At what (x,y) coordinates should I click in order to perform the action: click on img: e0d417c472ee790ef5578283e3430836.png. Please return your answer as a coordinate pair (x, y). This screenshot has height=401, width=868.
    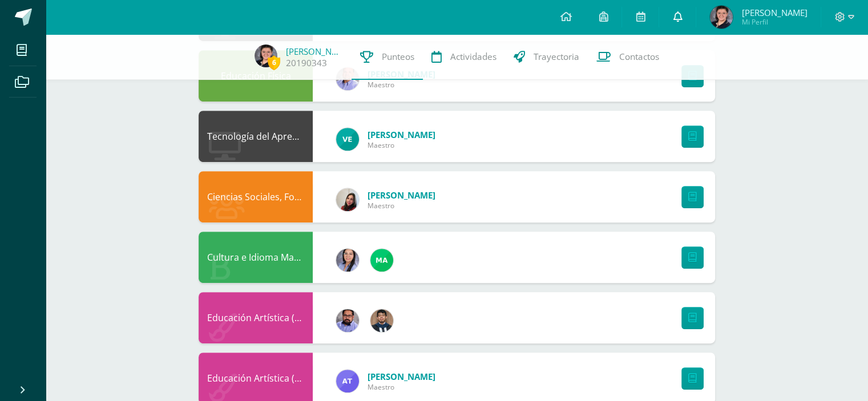
    Looking at the image, I should click on (348, 380).